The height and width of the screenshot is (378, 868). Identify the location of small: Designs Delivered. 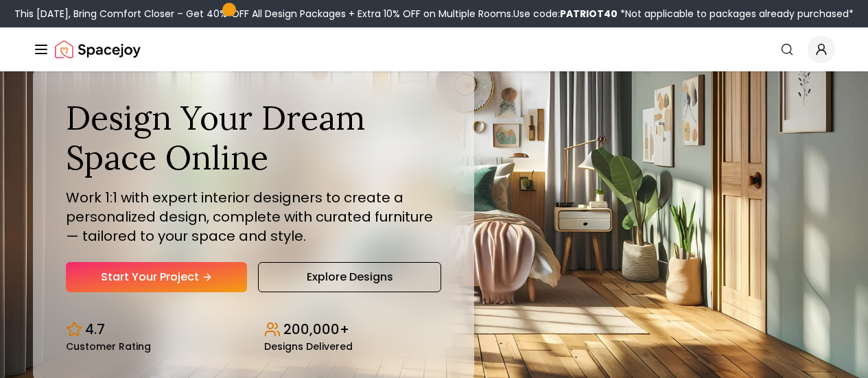
(308, 347).